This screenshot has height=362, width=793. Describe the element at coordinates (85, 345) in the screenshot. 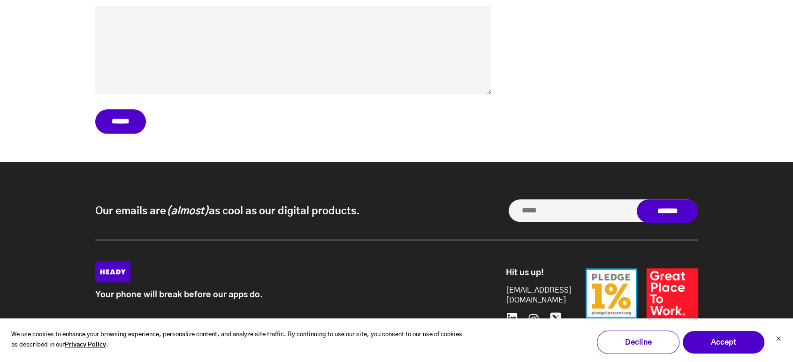

I see `a: Privacy Policy` at that location.